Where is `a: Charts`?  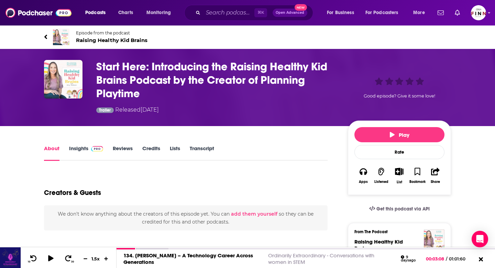 a: Charts is located at coordinates (126, 13).